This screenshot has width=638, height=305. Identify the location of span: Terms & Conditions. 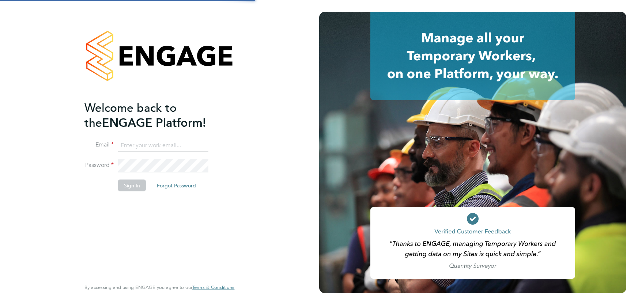
(213, 287).